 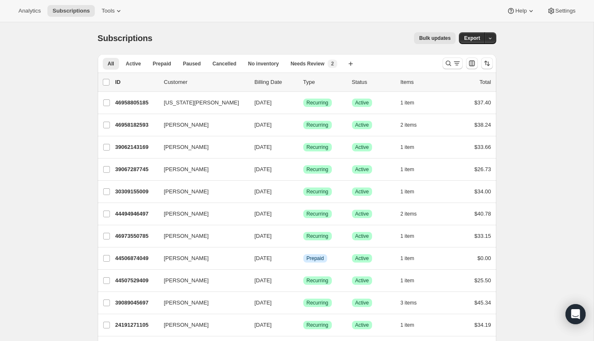 What do you see at coordinates (483, 191) in the screenshot?
I see `span: $34.00` at bounding box center [483, 191].